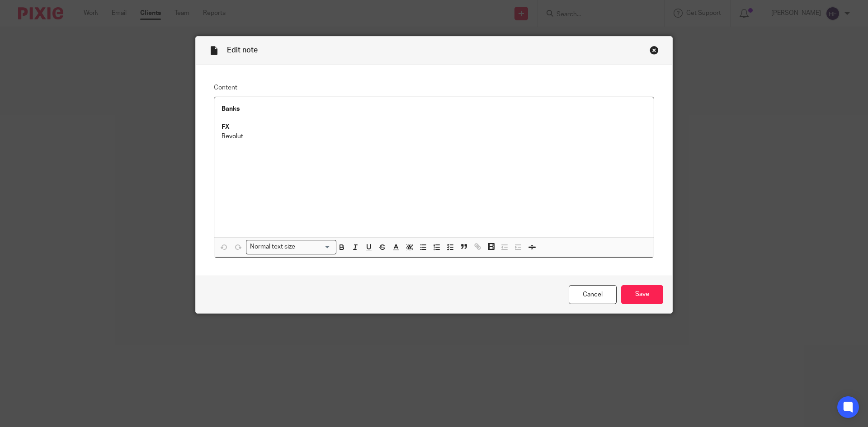 The image size is (868, 427). I want to click on a: Cancel, so click(593, 295).